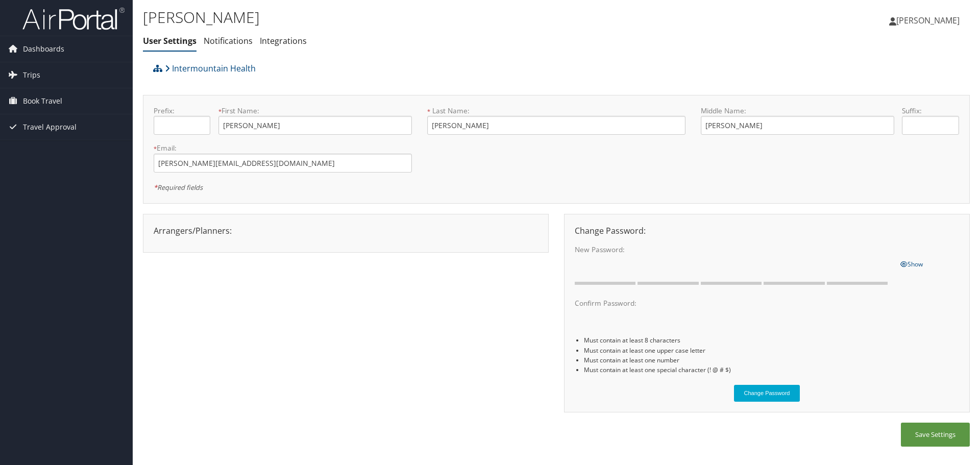 The height and width of the screenshot is (465, 980). Describe the element at coordinates (767, 393) in the screenshot. I see `button: Change Password` at that location.